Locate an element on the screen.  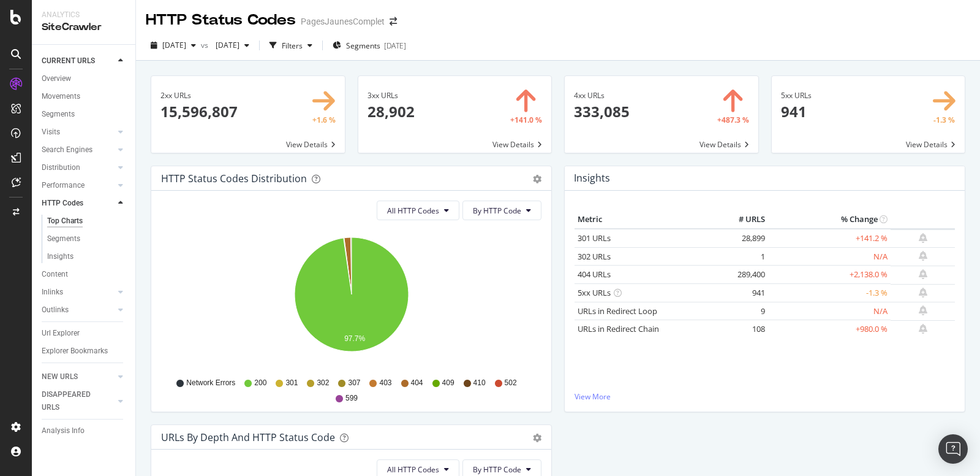
a: CURRENT URLS is located at coordinates (78, 61).